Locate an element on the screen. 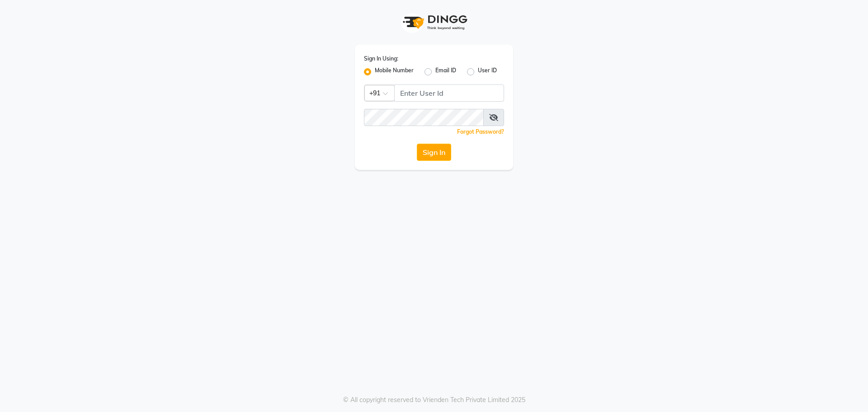 The height and width of the screenshot is (412, 868). button: Sign In is located at coordinates (434, 152).